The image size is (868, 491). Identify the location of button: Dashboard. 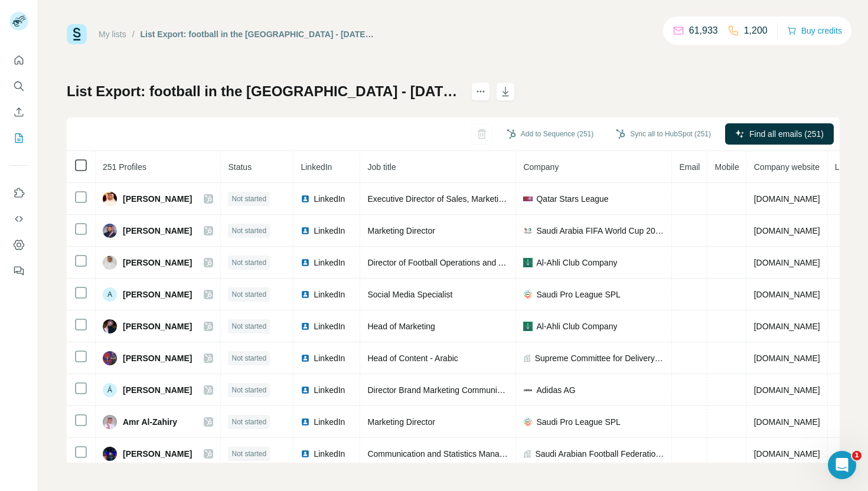
(19, 245).